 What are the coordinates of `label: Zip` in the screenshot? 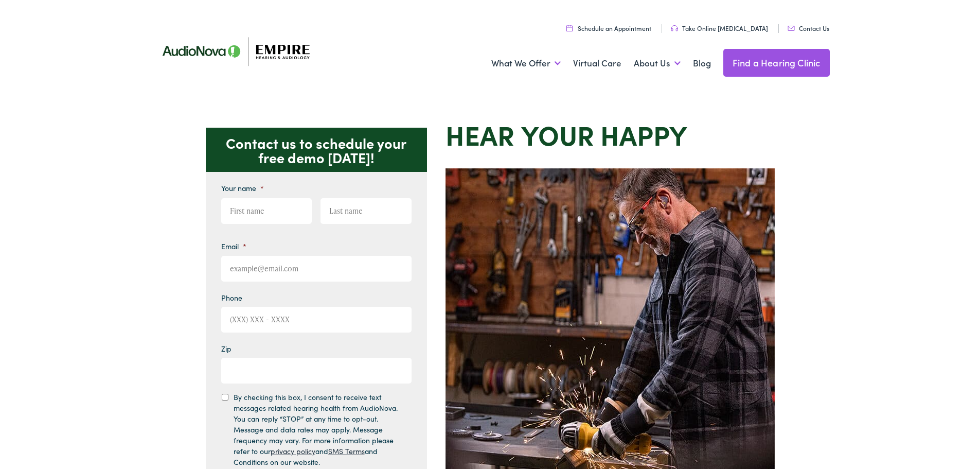 It's located at (226, 349).